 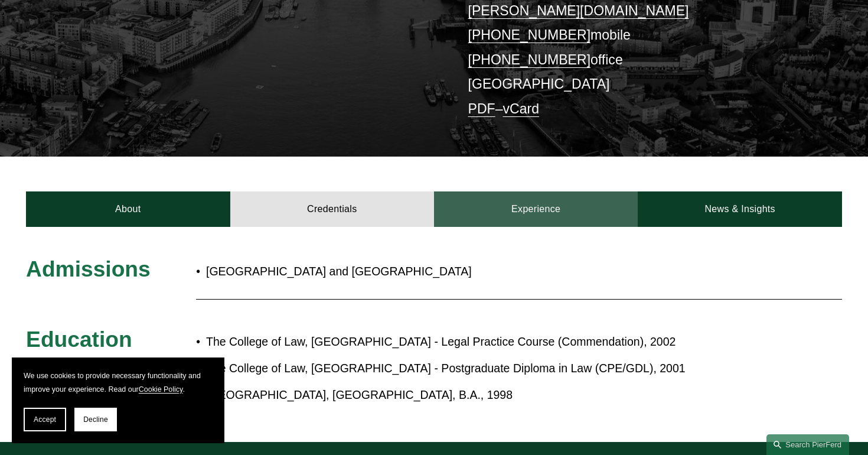 What do you see at coordinates (118, 400) in the screenshot?
I see `section: Cookie banner` at bounding box center [118, 400].